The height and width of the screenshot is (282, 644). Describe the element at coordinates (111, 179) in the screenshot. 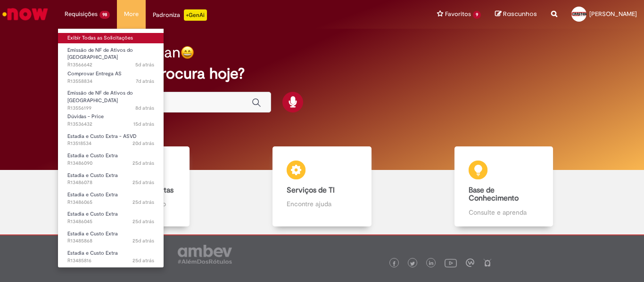

I see `a: Aberto R13486078 : Estadia e Custo Extra` at that location.